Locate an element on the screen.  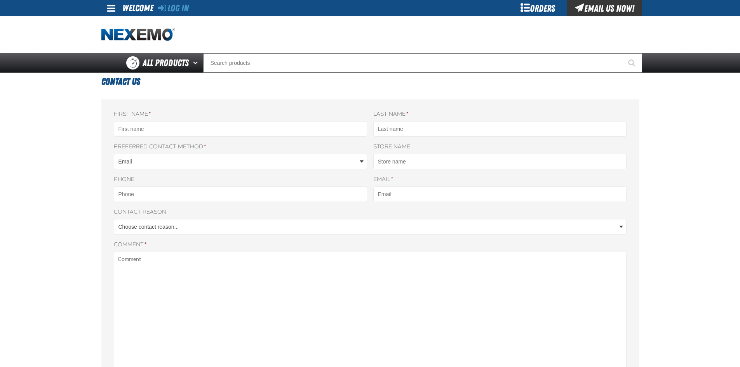
input: Search is located at coordinates (423, 63).